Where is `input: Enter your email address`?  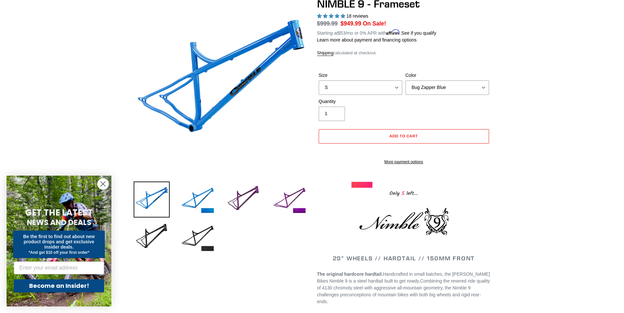 input: Enter your email address is located at coordinates (59, 268).